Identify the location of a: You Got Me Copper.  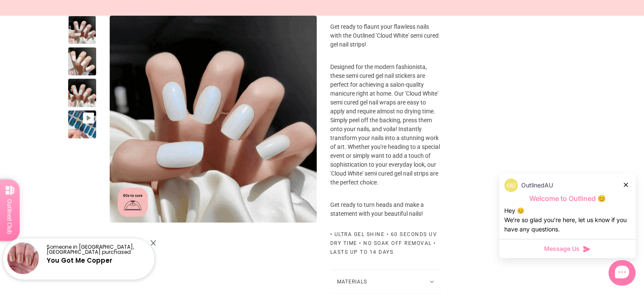
(79, 260).